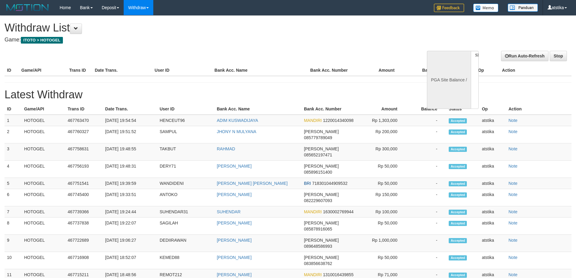 Image resolution: width=576 pixels, height=278 pixels. Describe the element at coordinates (13, 198) in the screenshot. I see `td: 6` at that location.